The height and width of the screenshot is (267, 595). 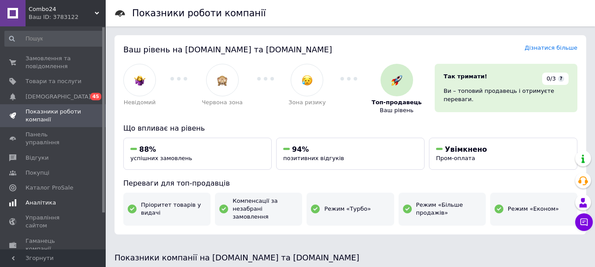 What do you see at coordinates (62, 9) in the screenshot?
I see `span: Combo24` at bounding box center [62, 9].